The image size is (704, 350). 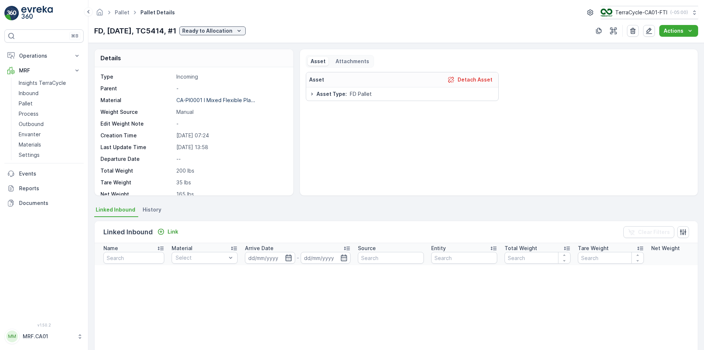 I want to click on p: CA-PI0001 I Mixed Flexible Pla..., so click(x=216, y=100).